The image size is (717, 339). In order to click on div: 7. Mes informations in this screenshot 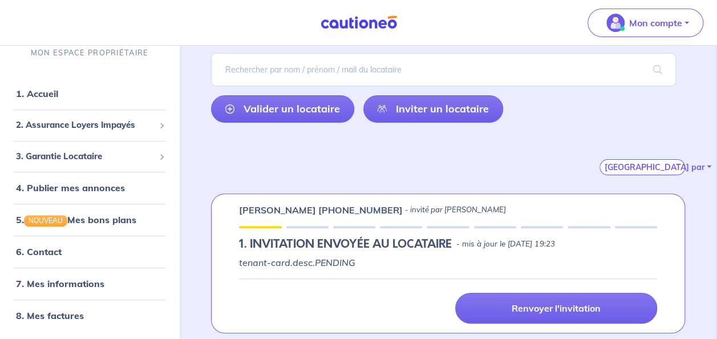, I will do `click(90, 284)`.